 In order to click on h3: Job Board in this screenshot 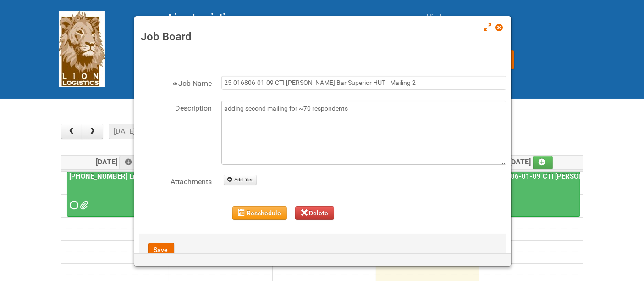, I will do `click(322, 37)`.